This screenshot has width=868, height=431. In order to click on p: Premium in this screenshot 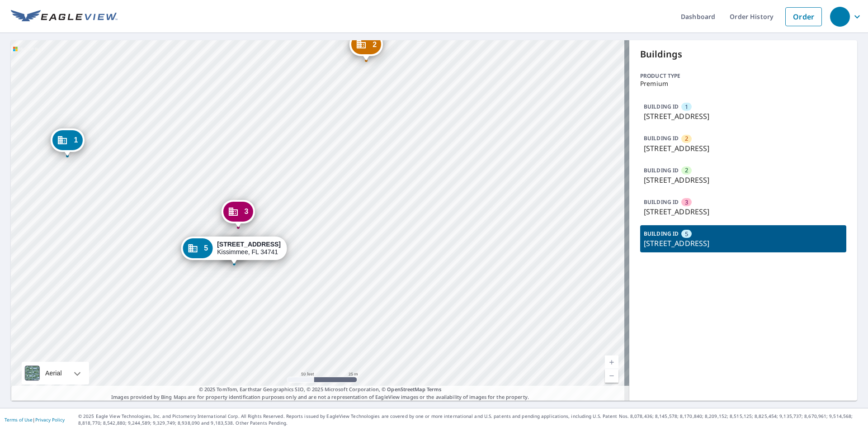, I will do `click(743, 84)`.